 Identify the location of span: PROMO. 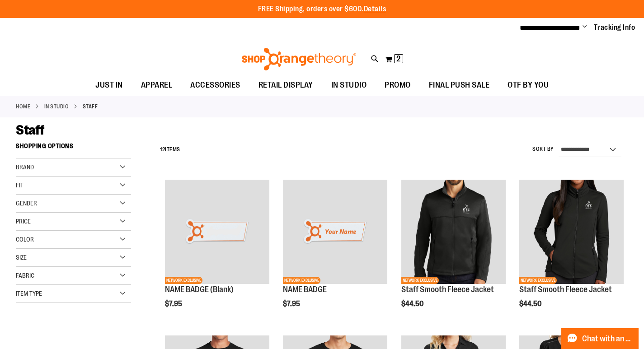
(397, 85).